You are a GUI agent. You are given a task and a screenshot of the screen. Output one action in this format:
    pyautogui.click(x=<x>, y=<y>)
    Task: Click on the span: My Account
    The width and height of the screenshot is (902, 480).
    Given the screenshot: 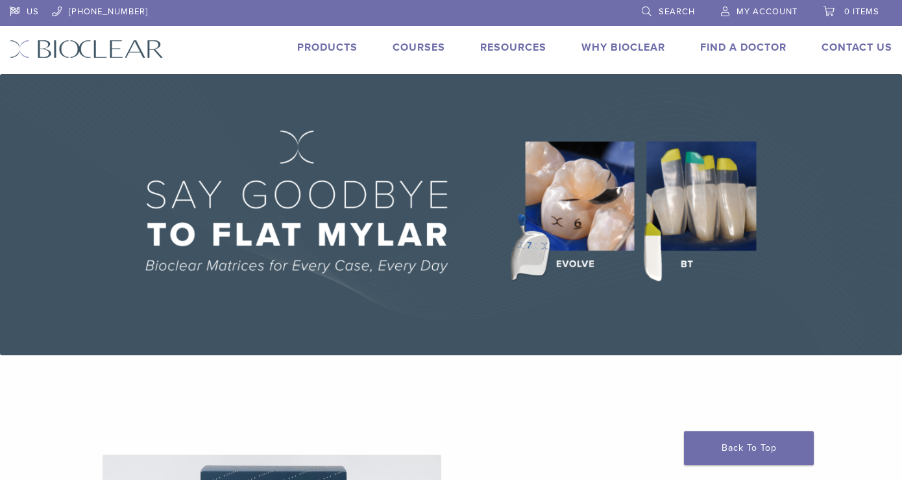 What is the action you would take?
    pyautogui.click(x=767, y=12)
    